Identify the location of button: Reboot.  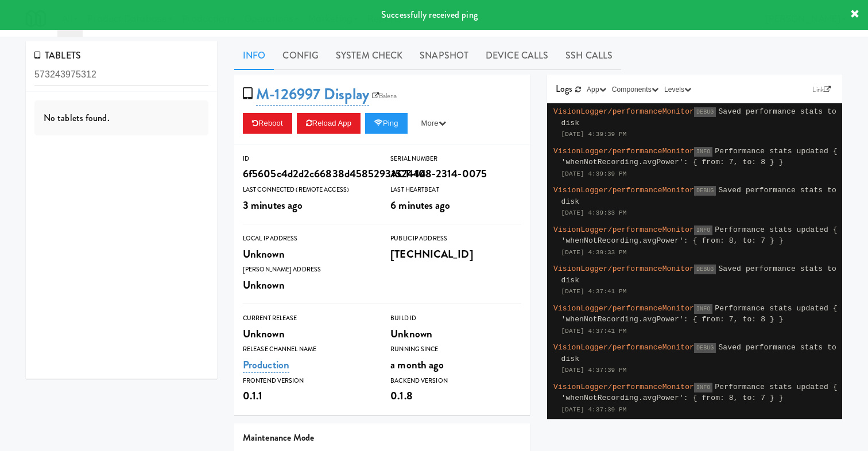
(268, 123).